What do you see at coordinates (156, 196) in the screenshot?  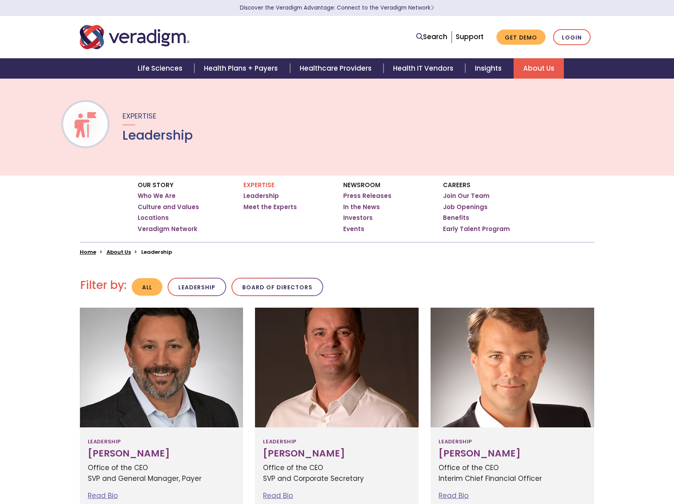 I see `a: Who We Are` at bounding box center [156, 196].